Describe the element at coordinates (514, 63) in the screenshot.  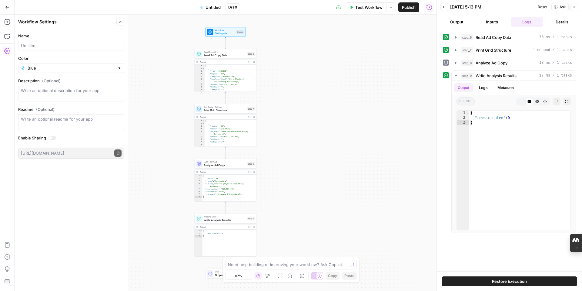
I see `button: 13 ms / 1 tasks` at that location.